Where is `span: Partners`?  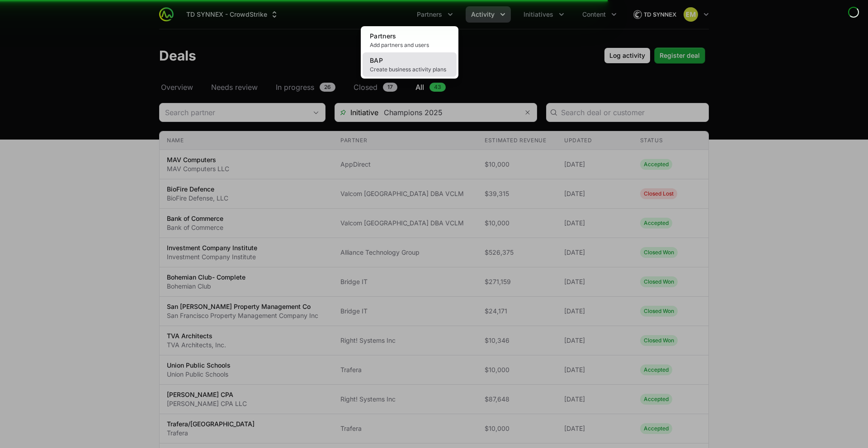 span: Partners is located at coordinates (383, 36).